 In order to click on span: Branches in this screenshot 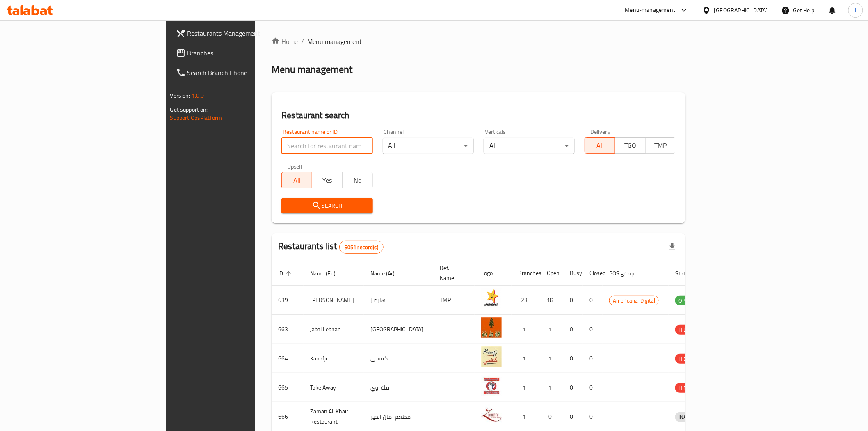, I will do `click(246, 53)`.